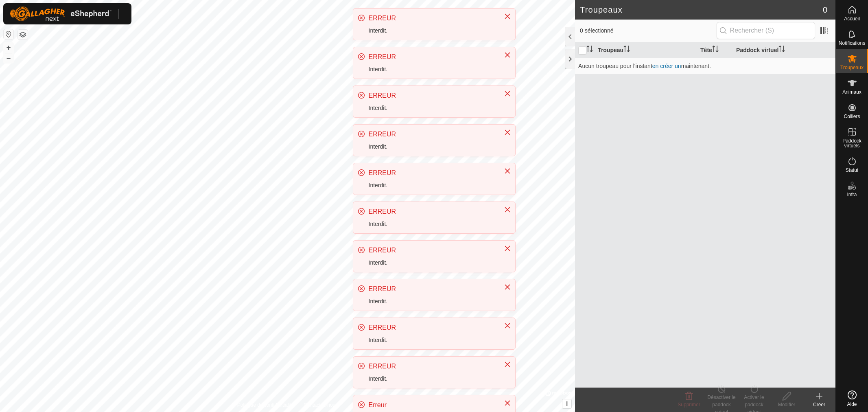  I want to click on div: Erreur, so click(432, 405).